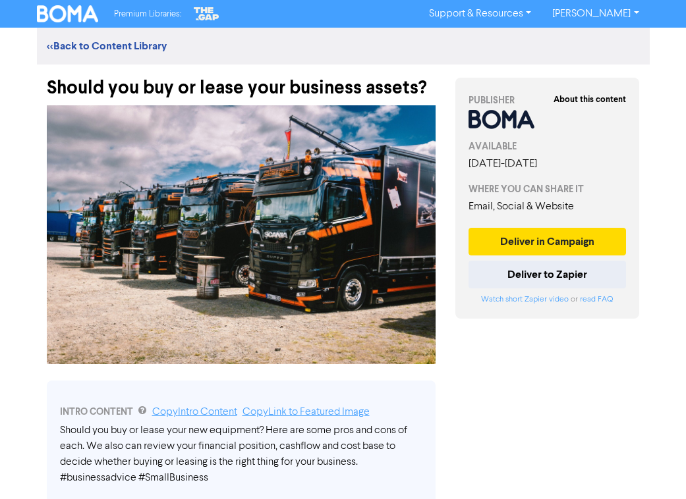 The height and width of the screenshot is (499, 686). What do you see at coordinates (590, 99) in the screenshot?
I see `strong: About this content` at bounding box center [590, 99].